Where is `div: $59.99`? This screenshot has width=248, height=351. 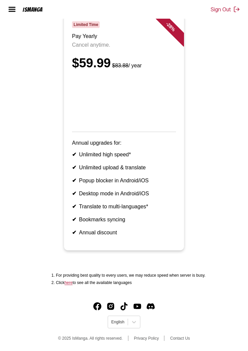 div: $59.99 is located at coordinates (124, 63).